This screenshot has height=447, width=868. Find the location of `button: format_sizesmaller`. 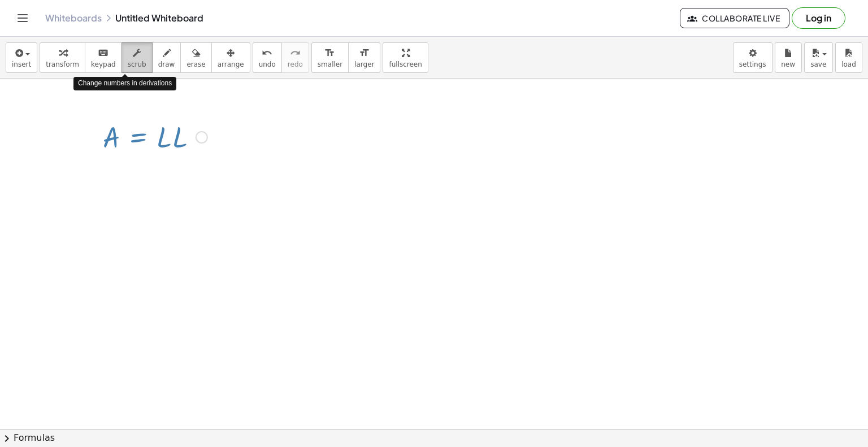

button: format_sizesmaller is located at coordinates (330, 57).